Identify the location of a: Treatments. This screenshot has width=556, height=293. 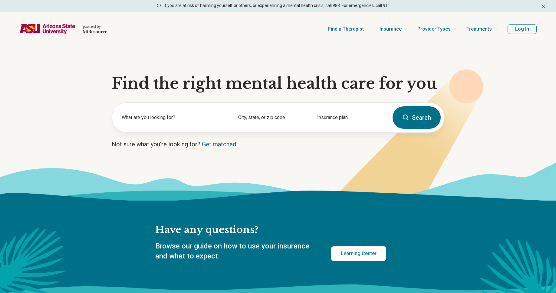
(483, 29).